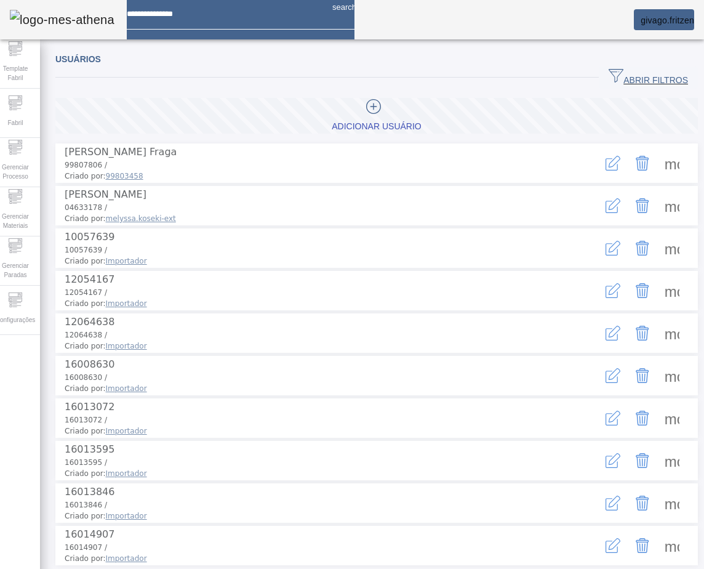 The height and width of the screenshot is (569, 704). Describe the element at coordinates (89, 236) in the screenshot. I see `span: 10057639` at that location.